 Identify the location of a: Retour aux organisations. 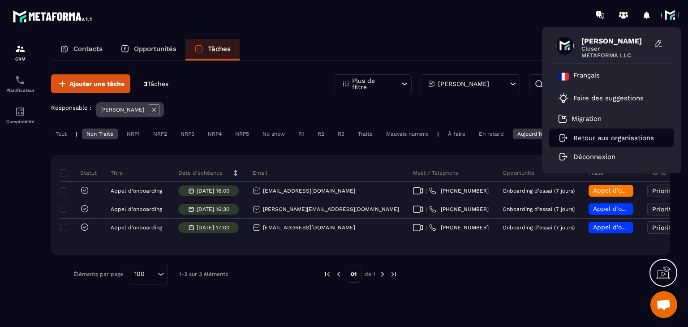
(606, 138).